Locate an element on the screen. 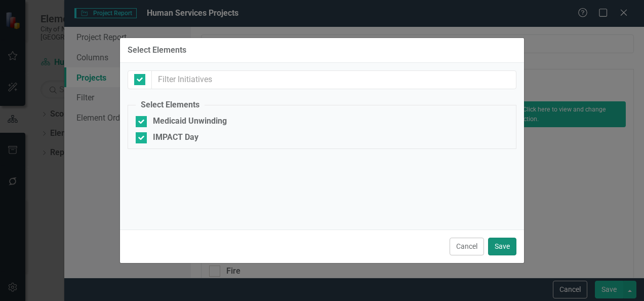  button: Save is located at coordinates (502, 246).